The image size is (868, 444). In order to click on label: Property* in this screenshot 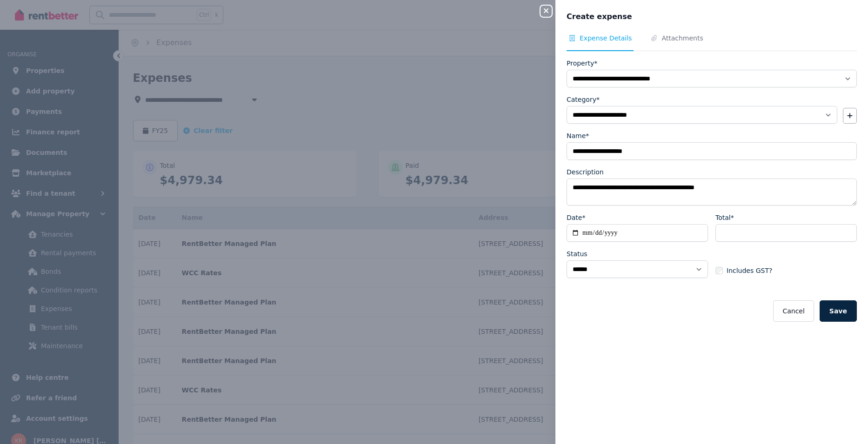, I will do `click(582, 63)`.